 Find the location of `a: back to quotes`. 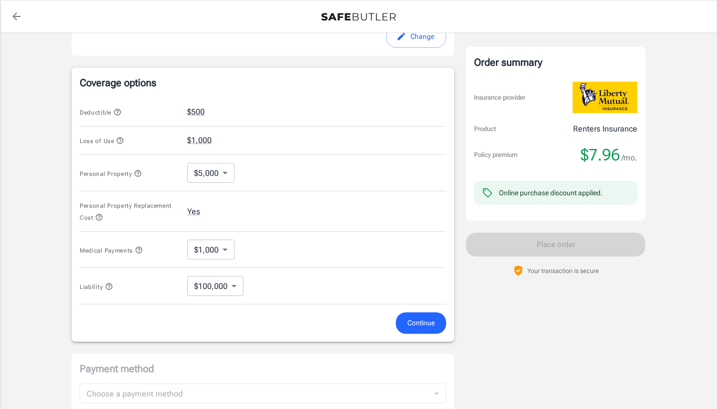

a: back to quotes is located at coordinates (16, 16).